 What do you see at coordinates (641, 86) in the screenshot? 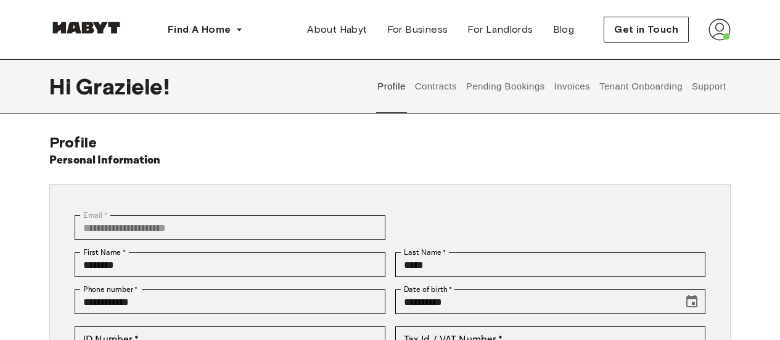
I see `button: Tenant Onboarding` at bounding box center [641, 86].